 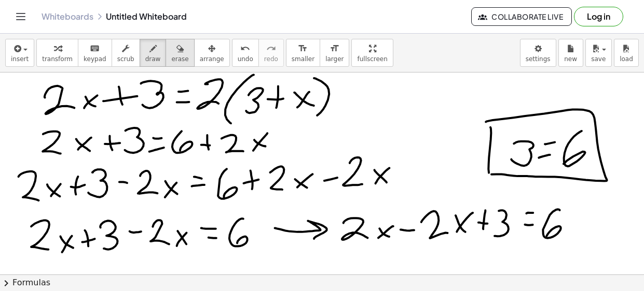 I want to click on span: scrub, so click(x=125, y=59).